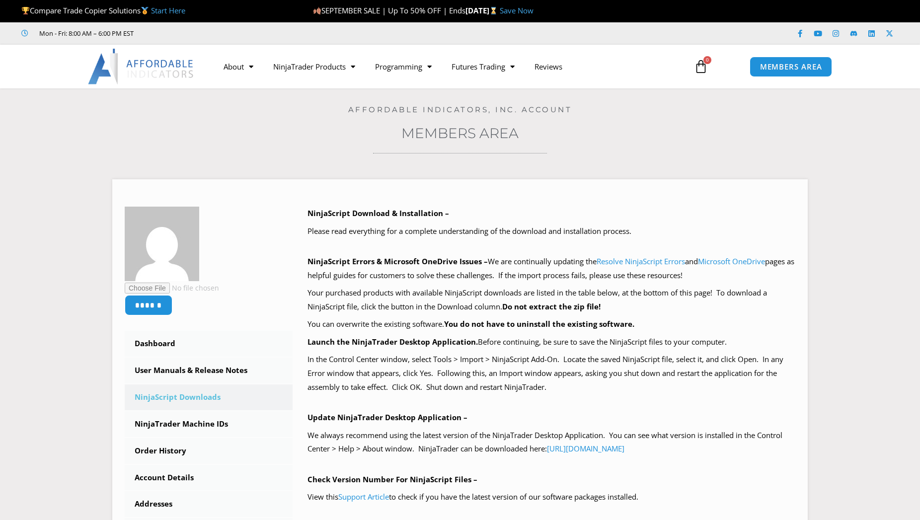 Image resolution: width=920 pixels, height=520 pixels. What do you see at coordinates (552, 324) in the screenshot?
I see `p: You can overwrite the existing software.` at bounding box center [552, 324].